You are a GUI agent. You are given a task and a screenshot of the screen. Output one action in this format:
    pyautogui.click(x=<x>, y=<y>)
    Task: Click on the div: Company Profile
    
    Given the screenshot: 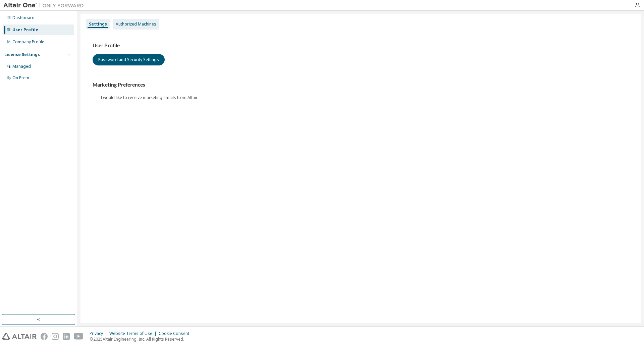 What is the action you would take?
    pyautogui.click(x=28, y=42)
    